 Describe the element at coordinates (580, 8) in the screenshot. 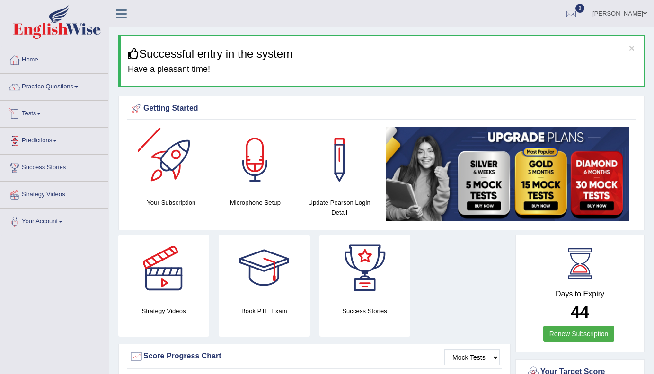

I see `span: 8` at that location.